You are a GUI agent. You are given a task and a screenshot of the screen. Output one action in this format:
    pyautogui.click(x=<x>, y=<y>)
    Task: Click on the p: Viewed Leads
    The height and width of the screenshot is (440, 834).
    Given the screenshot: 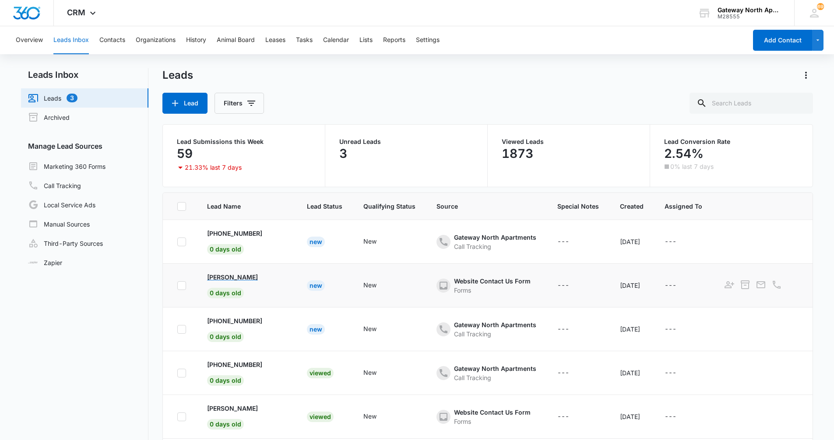 What is the action you would take?
    pyautogui.click(x=568, y=142)
    